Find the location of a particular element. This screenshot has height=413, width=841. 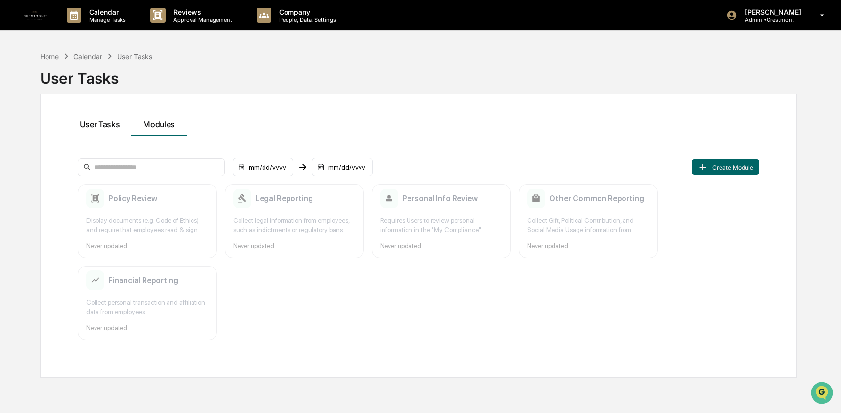

span: Attestations is located at coordinates (101, 128).